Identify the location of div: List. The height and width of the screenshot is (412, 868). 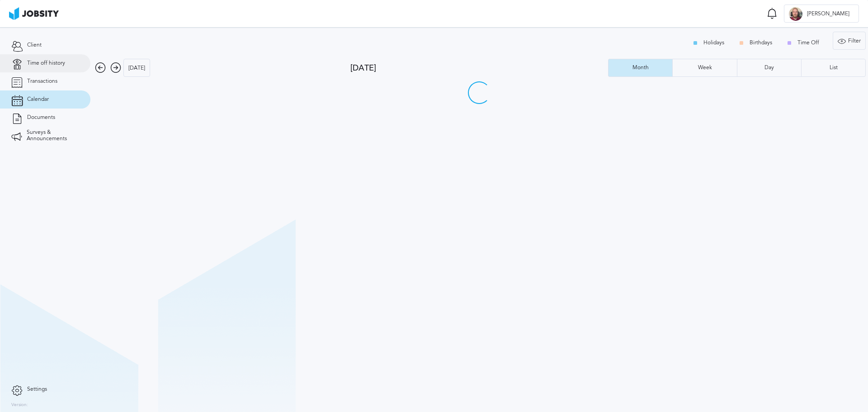
(834, 68).